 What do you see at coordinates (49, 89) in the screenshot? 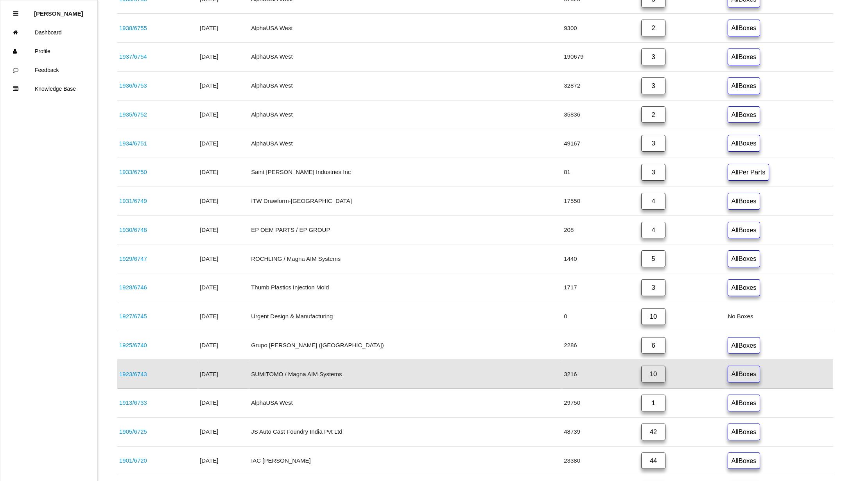
I see `a: Knowledge Base` at bounding box center [49, 89].